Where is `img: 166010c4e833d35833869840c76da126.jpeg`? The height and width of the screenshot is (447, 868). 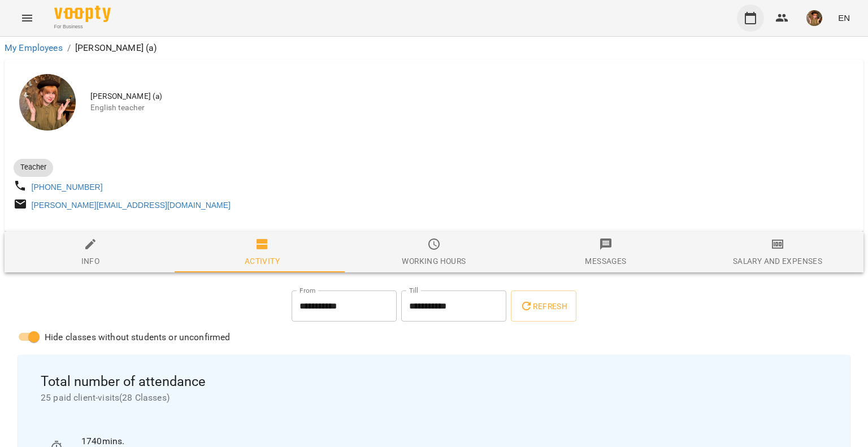
img: 166010c4e833d35833869840c76da126.jpeg is located at coordinates (814, 18).